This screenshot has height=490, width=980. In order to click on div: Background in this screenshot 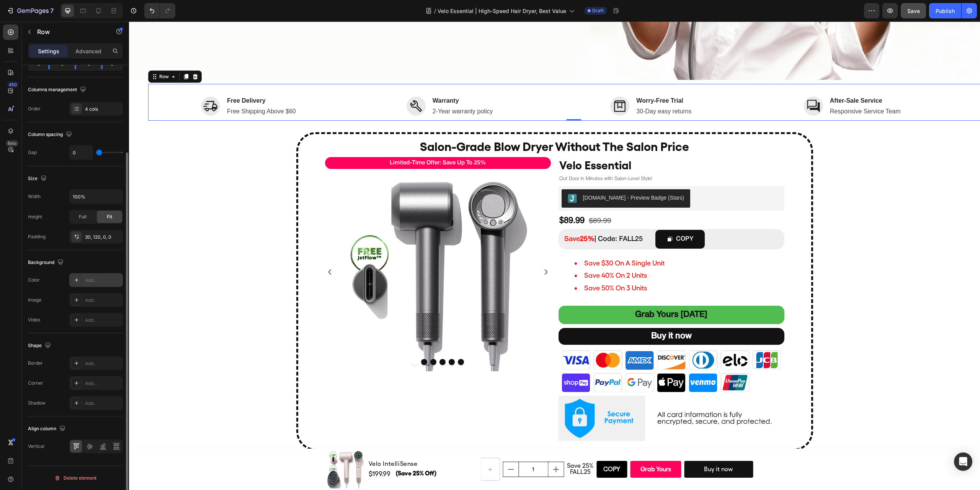, I will do `click(46, 262)`.